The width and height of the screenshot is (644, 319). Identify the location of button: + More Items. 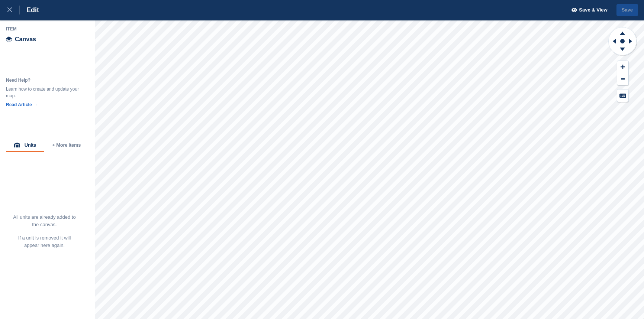
(66, 146).